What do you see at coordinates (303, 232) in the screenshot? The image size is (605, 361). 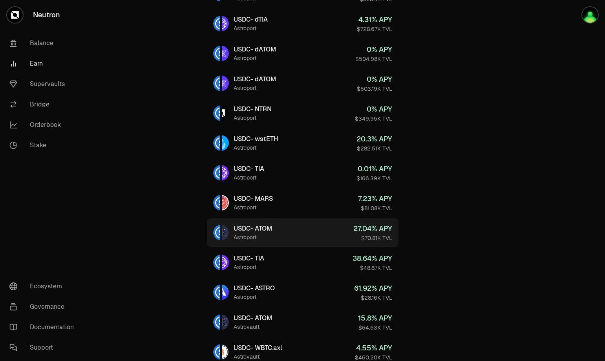 I see `a: USDCATOMUSDC- ATOMAstroport27.04% APY$70.81K TVL` at bounding box center [303, 232].